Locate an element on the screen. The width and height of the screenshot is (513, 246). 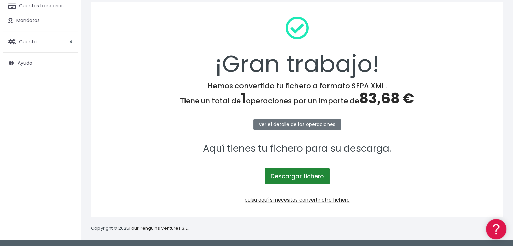
p: Copyright © 2025 . is located at coordinates (140, 229).